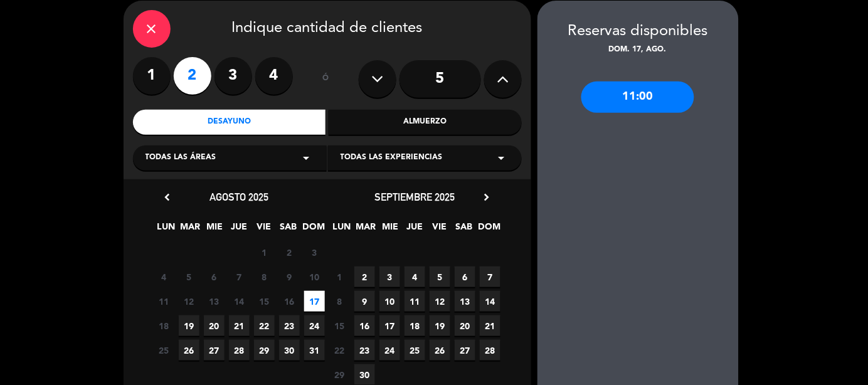 Image resolution: width=868 pixels, height=385 pixels. Describe the element at coordinates (391, 158) in the screenshot. I see `span: Todas las experiencias` at that location.